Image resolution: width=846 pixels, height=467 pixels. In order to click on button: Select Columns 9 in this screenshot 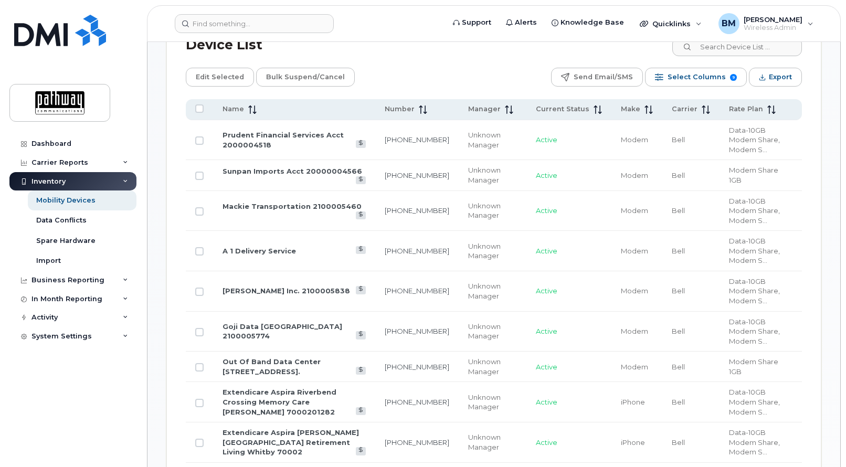, I will do `click(696, 77)`.